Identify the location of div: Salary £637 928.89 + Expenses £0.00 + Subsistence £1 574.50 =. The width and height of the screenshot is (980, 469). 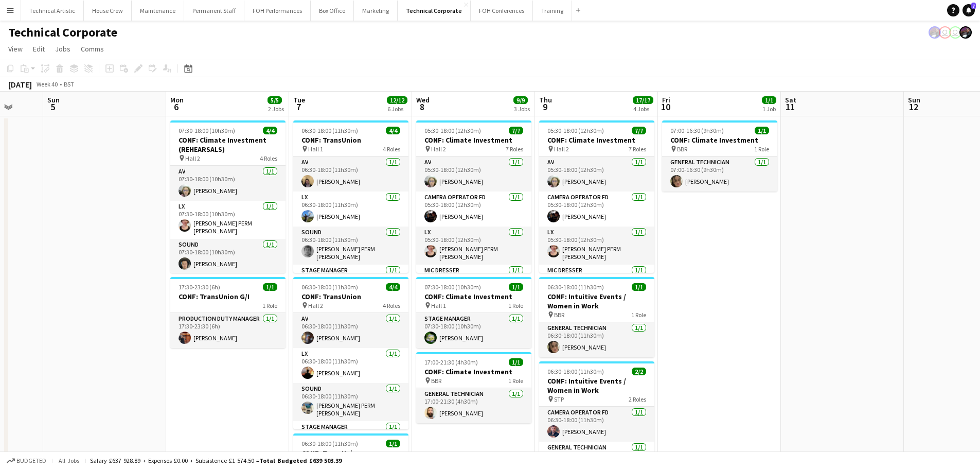
(216, 460).